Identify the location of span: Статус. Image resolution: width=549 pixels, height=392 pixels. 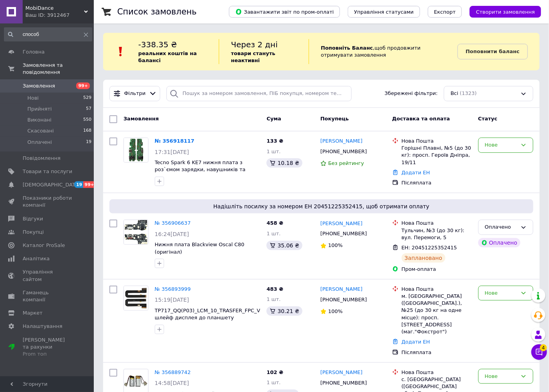
(488, 119).